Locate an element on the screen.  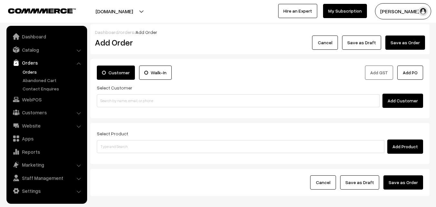
label: Customer is located at coordinates (116, 73).